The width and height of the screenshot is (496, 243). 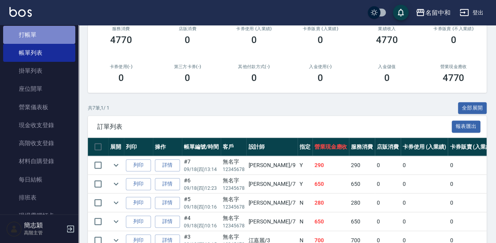 I want to click on p: 高階主管, so click(x=44, y=233).